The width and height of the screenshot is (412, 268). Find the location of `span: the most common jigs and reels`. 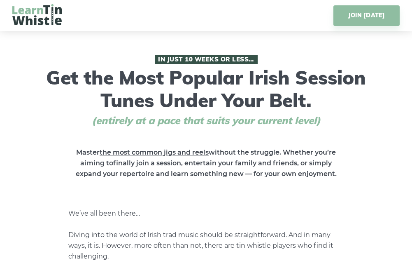

span: the most common jigs and reels is located at coordinates (154, 152).